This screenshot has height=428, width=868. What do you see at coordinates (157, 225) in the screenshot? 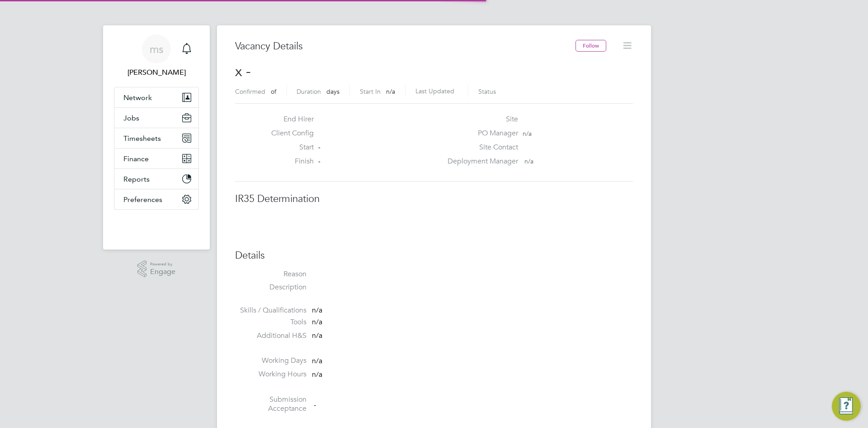
I see `img: berryrecruitment-logo-retina.png` at bounding box center [157, 225].